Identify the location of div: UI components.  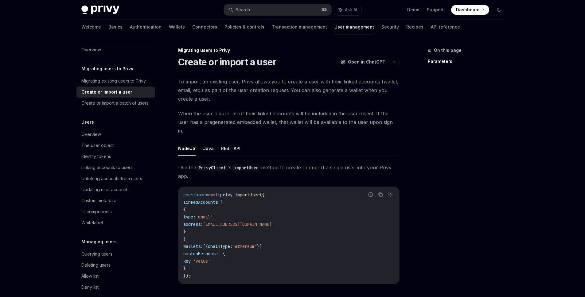
(96, 212).